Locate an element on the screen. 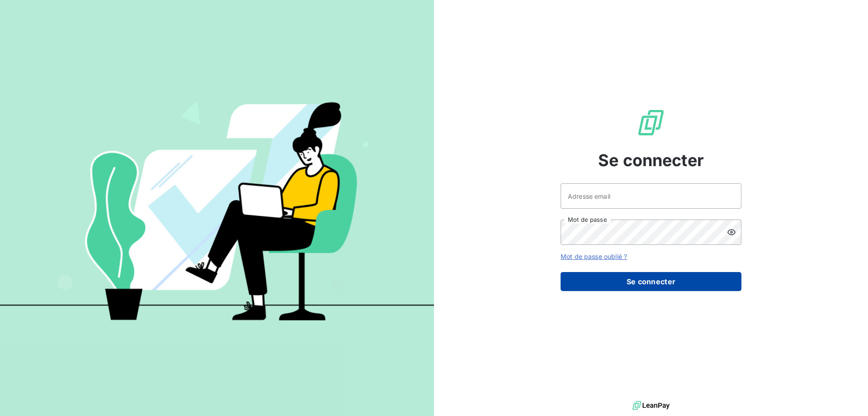 This screenshot has height=416, width=868. button: Se connecter is located at coordinates (651, 282).